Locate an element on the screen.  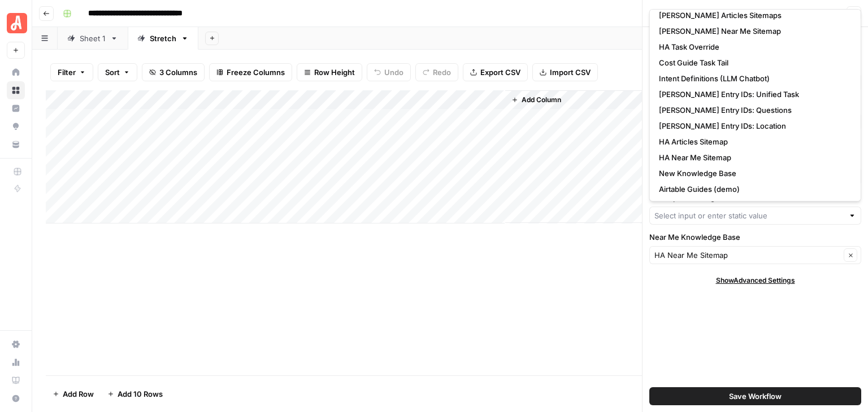
span: HA Near Me Sitemap is located at coordinates (753, 158).